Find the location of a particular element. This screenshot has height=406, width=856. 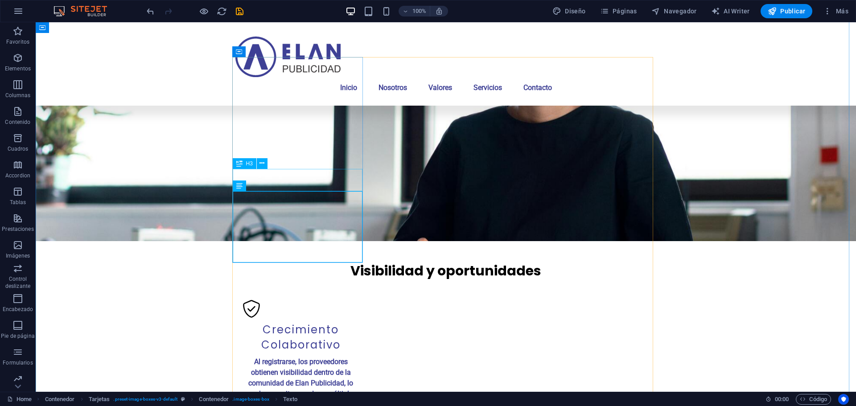

span: . preset-image-boxes-v3-default is located at coordinates (145, 399).